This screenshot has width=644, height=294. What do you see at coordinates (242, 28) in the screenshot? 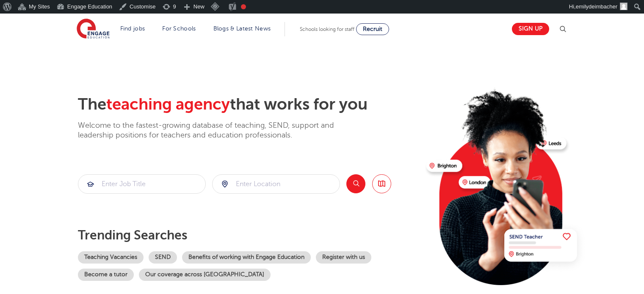
I see `a: Blogs & Latest News` at bounding box center [242, 28].